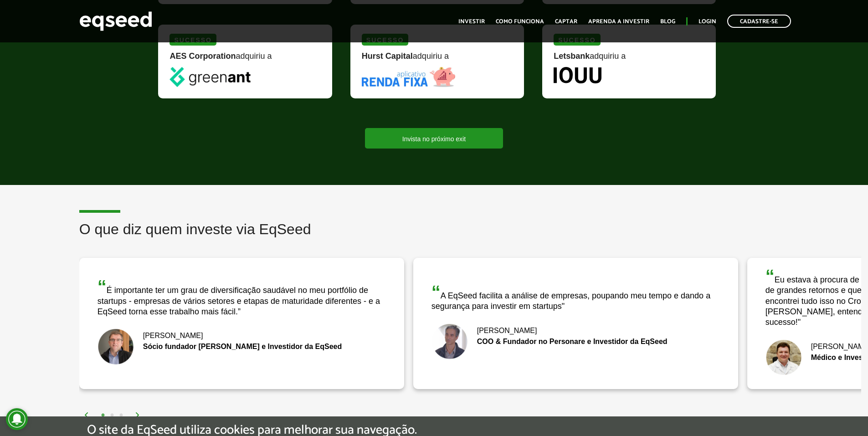 The height and width of the screenshot is (436, 868). I want to click on a: Cadastre-se, so click(759, 21).